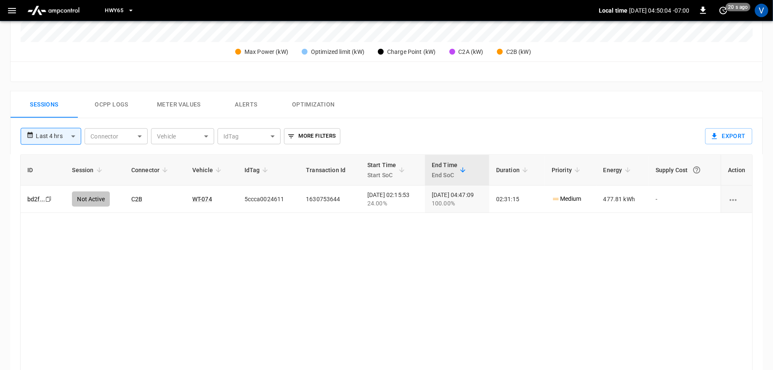 This screenshot has width=773, height=370. I want to click on div: Start Time, so click(382, 170).